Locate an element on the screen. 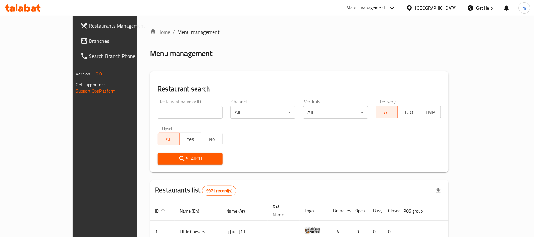 This screenshot has width=534, height=237. span: Version: is located at coordinates (84, 74).